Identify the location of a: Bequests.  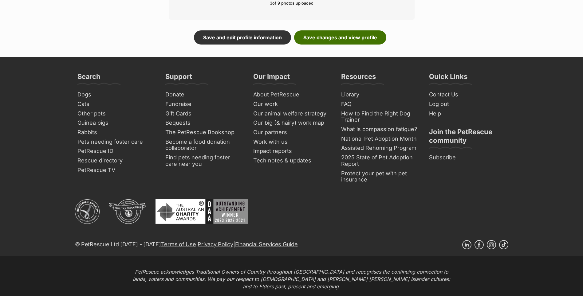
(204, 123).